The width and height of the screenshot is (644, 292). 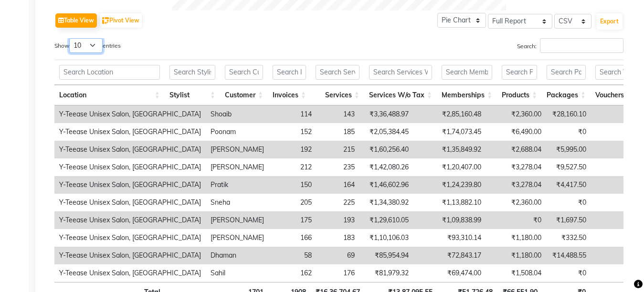 What do you see at coordinates (293, 273) in the screenshot?
I see `td: 162` at bounding box center [293, 273].